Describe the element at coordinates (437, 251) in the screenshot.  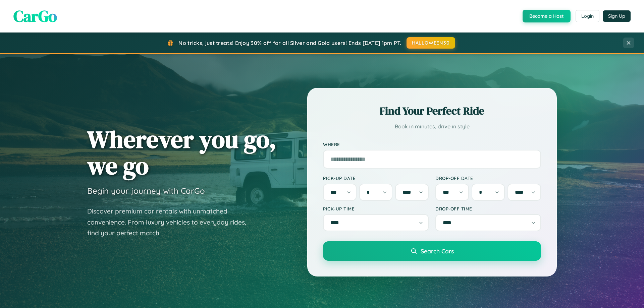
I see `span: Search Cars` at that location.